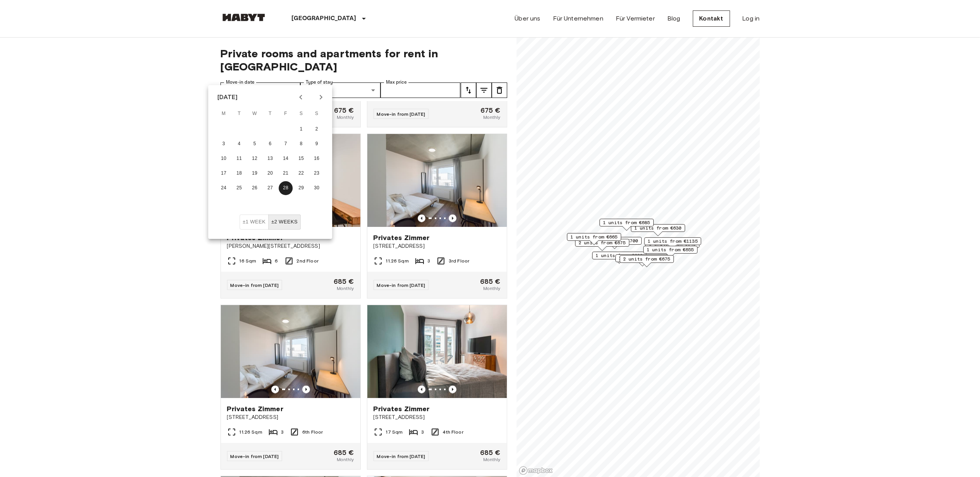 Image resolution: width=980 pixels, height=477 pixels. I want to click on button: 18, so click(239, 173).